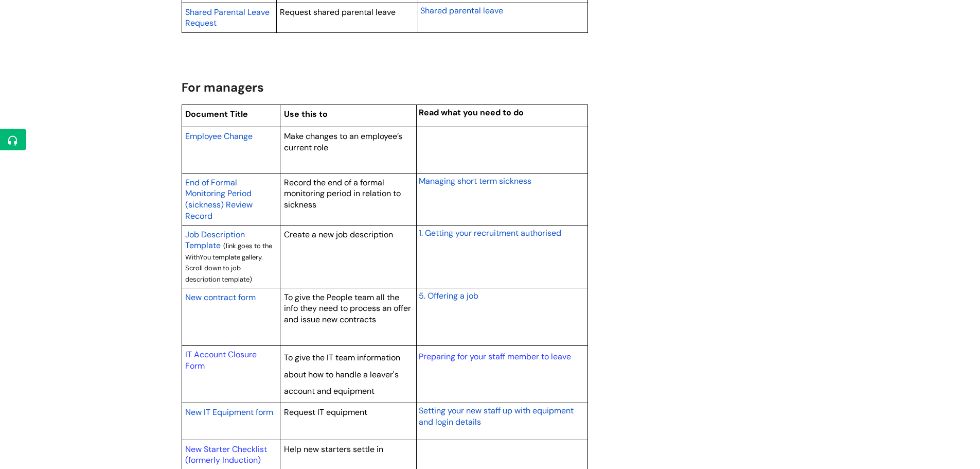 The image size is (980, 469). I want to click on a: Setting your new staff up with equipment and login details, so click(496, 416).